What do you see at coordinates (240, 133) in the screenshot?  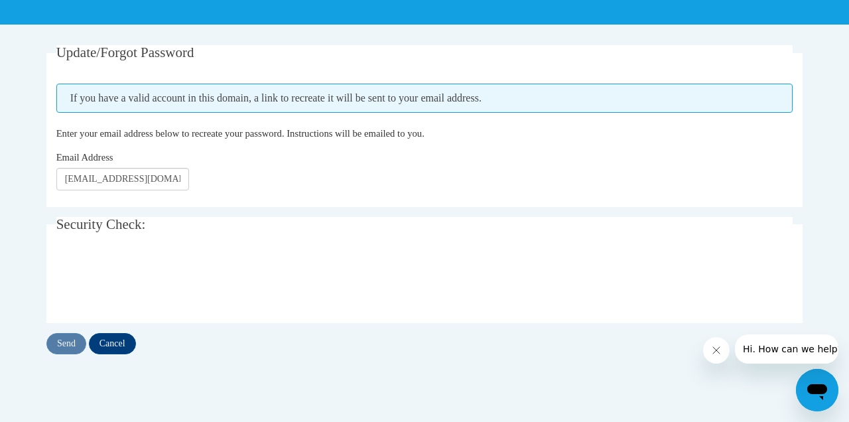 I see `span: Enter your email address below to recreate your password. Instructions will be emailed to you.` at bounding box center [240, 133].